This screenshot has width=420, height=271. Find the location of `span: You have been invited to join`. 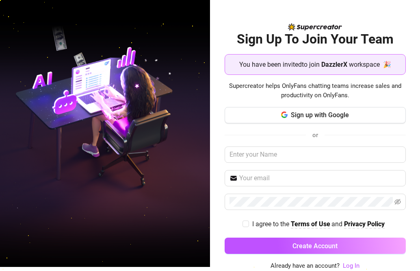

span: You have been invited to join is located at coordinates (279, 64).